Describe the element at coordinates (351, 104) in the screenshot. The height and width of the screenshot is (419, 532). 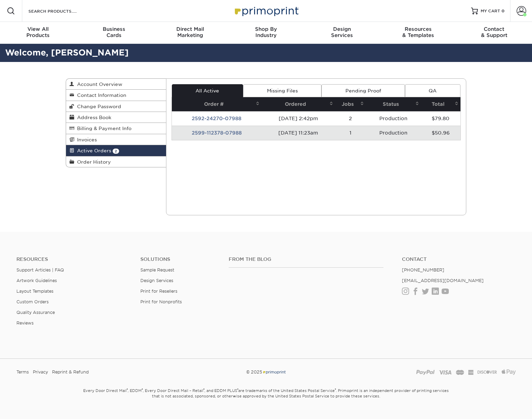
I see `th: Jobs` at that location.